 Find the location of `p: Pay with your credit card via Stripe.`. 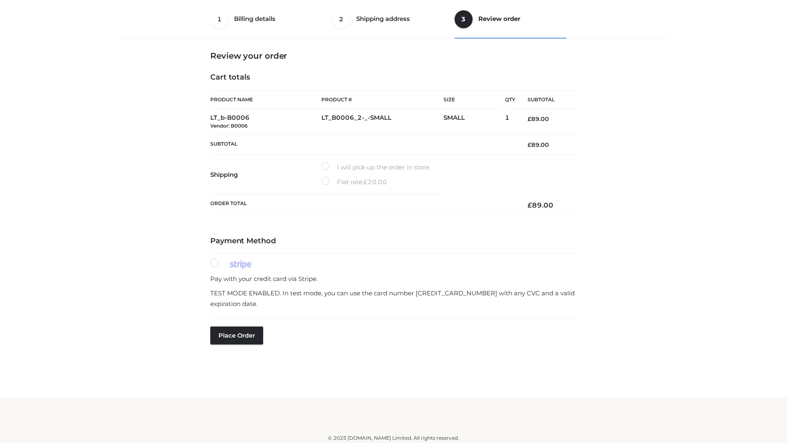

p: Pay with your credit card via Stripe. is located at coordinates (394, 279).